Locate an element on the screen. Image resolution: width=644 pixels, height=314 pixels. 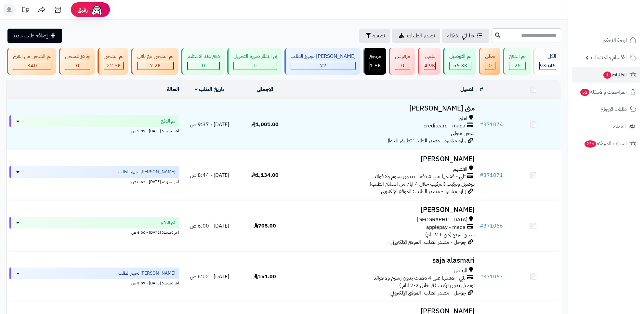
div: 1787 is located at coordinates (375, 66).